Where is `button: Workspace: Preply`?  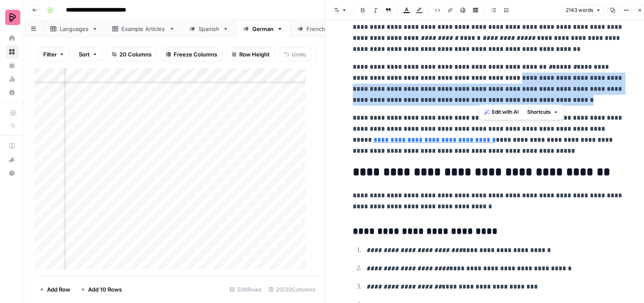
button: Workspace: Preply is located at coordinates (12, 17).